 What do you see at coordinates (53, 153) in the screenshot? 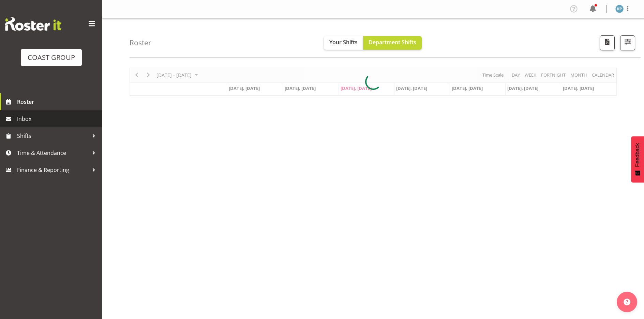
I see `span: Time & Attendance` at bounding box center [53, 153].